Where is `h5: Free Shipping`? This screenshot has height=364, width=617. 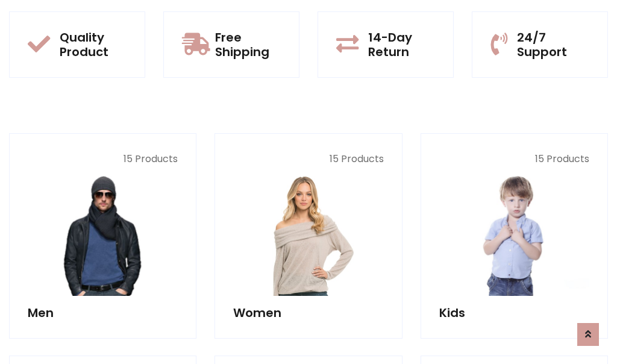
h5: Free Shipping is located at coordinates (247, 45).